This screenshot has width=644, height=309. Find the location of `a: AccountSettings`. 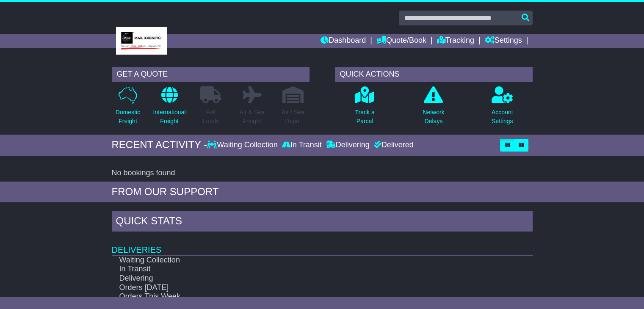

a: AccountSettings is located at coordinates (502, 108).